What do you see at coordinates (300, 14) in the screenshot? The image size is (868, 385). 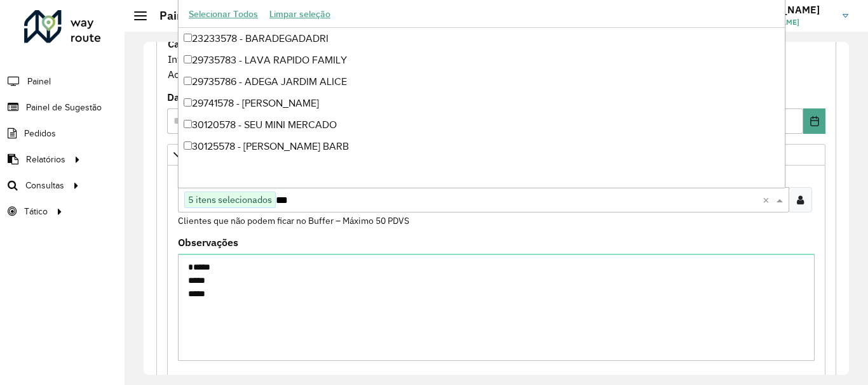 I see `button: Limpar seleção` at bounding box center [300, 14].